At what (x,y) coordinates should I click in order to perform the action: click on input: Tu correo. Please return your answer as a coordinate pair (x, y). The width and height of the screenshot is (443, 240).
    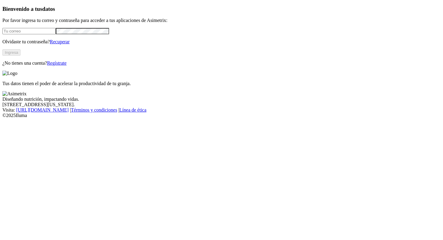
    Looking at the image, I should click on (29, 31).